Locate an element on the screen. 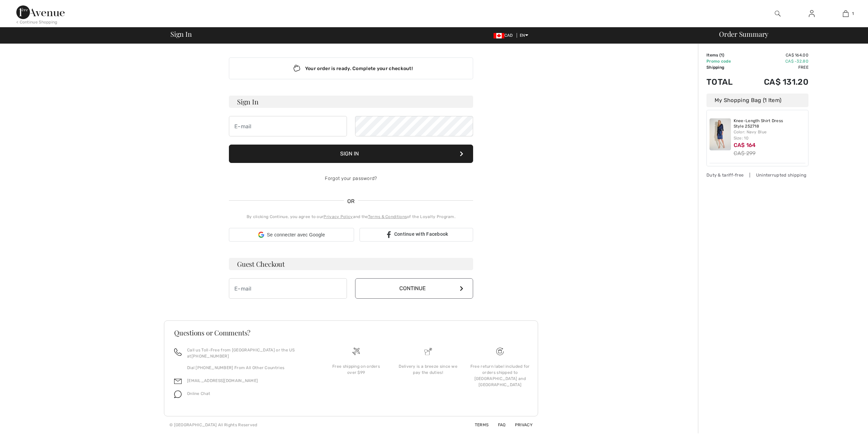 Image resolution: width=868 pixels, height=447 pixels. a: Forgot your password? is located at coordinates (351, 179).